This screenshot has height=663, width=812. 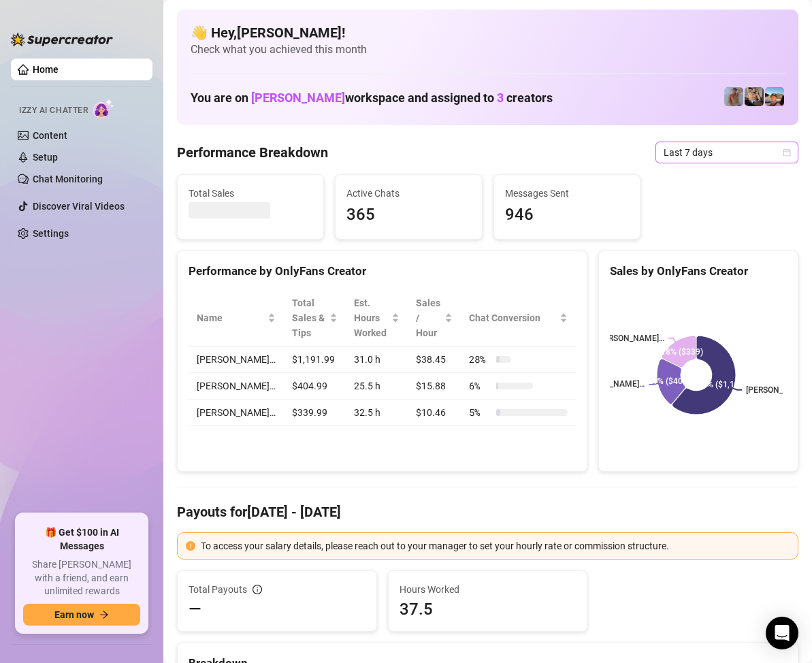 I want to click on span: Chat Conversion, so click(x=513, y=318).